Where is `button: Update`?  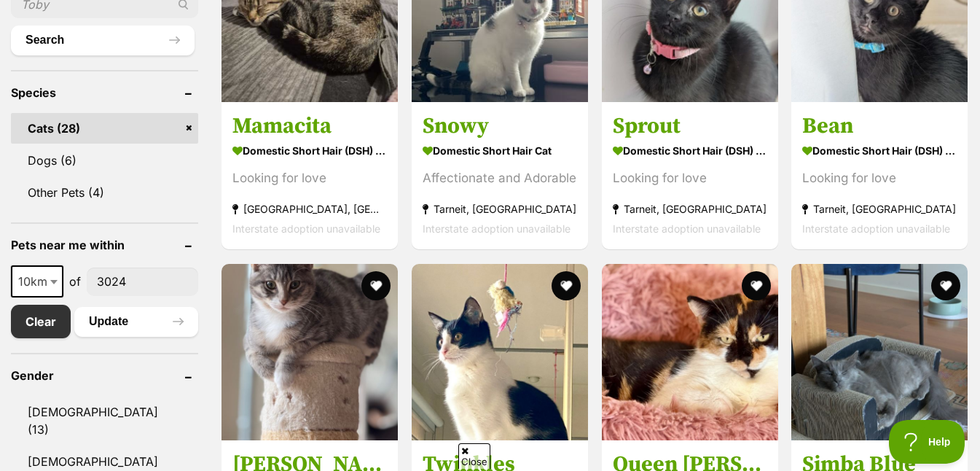
button: Update is located at coordinates (136, 321).